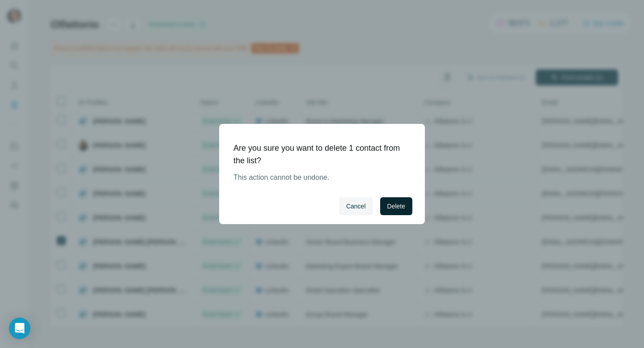  I want to click on span: Cancel, so click(356, 206).